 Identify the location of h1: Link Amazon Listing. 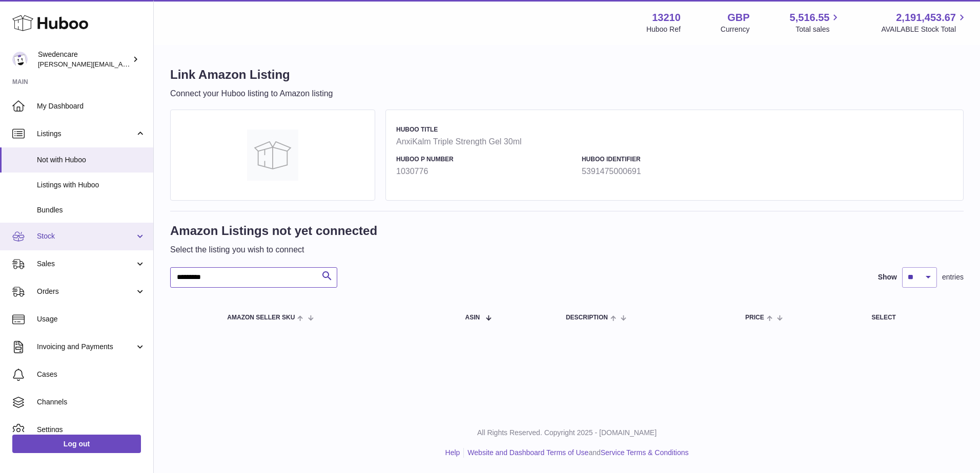
(251, 75).